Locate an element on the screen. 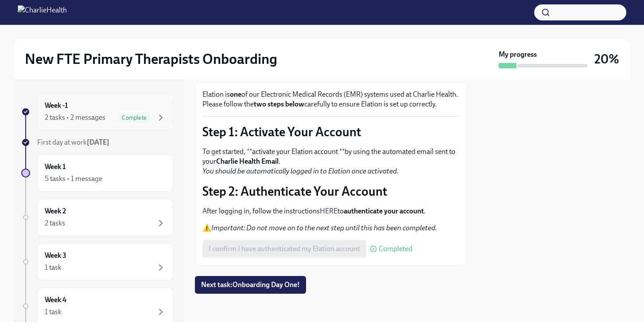  strong: Charlie Health Email is located at coordinates (247, 161).